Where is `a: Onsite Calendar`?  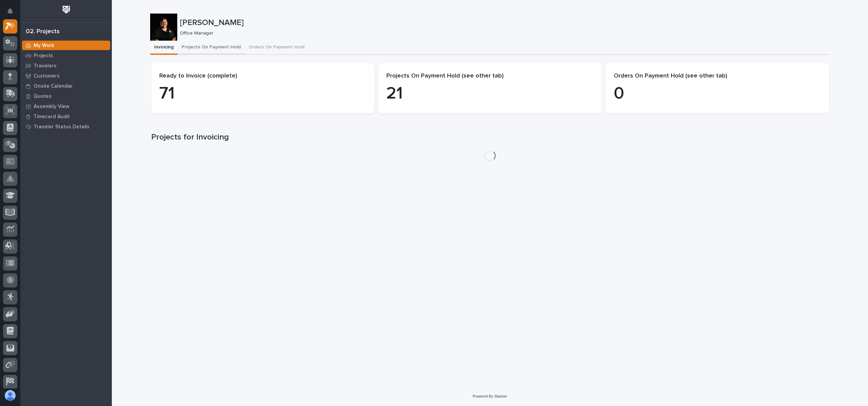 a: Onsite Calendar is located at coordinates (66, 86).